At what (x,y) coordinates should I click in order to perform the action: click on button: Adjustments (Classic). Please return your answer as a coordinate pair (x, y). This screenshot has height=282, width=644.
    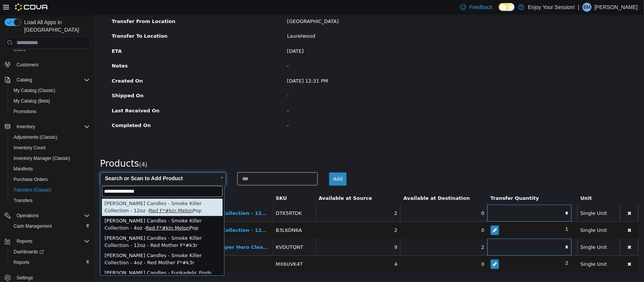
    Looking at the image, I should click on (50, 137).